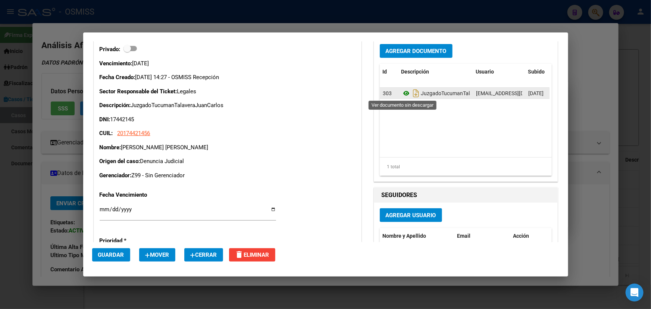 The image size is (651, 309). I want to click on p: Legales, so click(228, 91).